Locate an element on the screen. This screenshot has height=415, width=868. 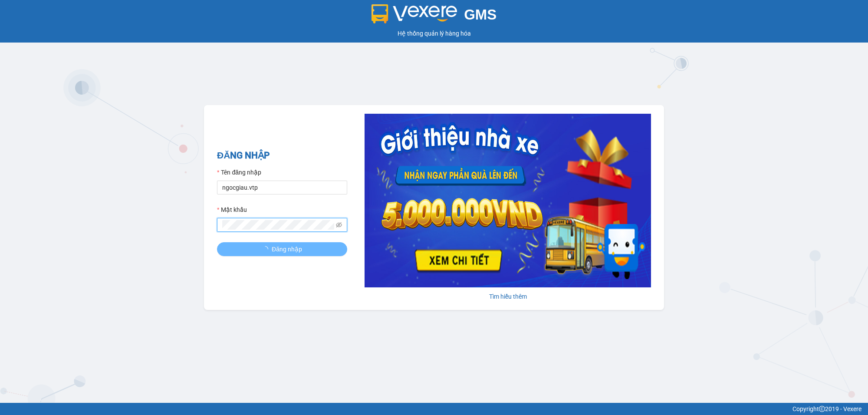
span: GMS is located at coordinates (480, 14).